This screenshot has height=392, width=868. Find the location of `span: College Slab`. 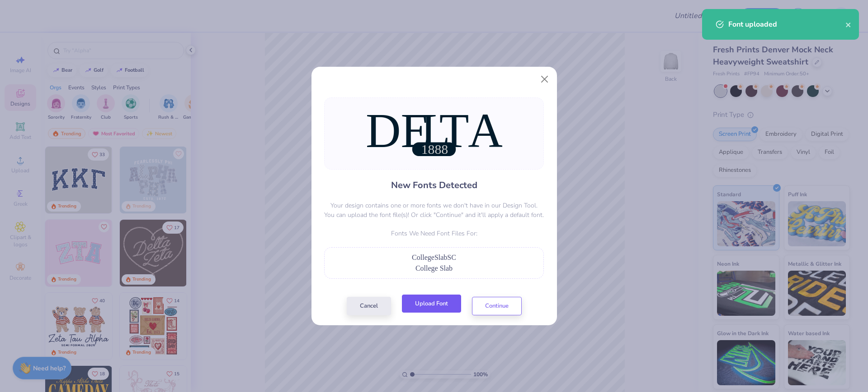

span: College Slab is located at coordinates (434, 269).